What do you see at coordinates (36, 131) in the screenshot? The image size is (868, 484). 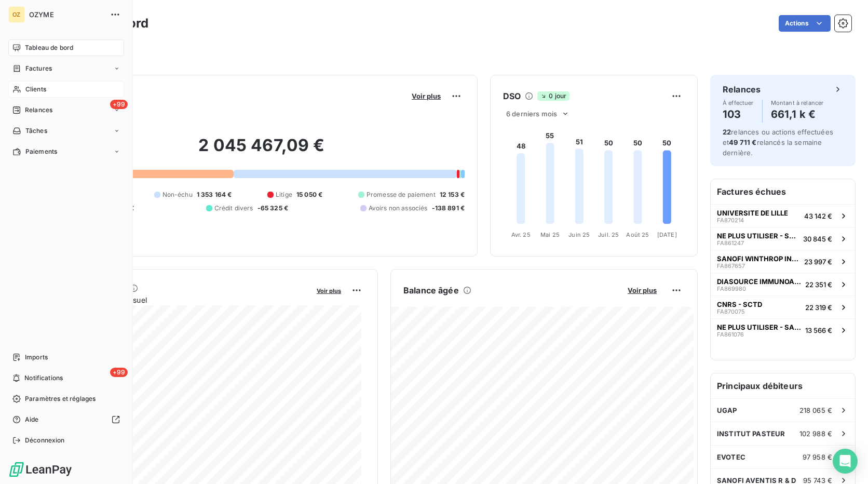 I see `span: Tâches` at bounding box center [36, 131].